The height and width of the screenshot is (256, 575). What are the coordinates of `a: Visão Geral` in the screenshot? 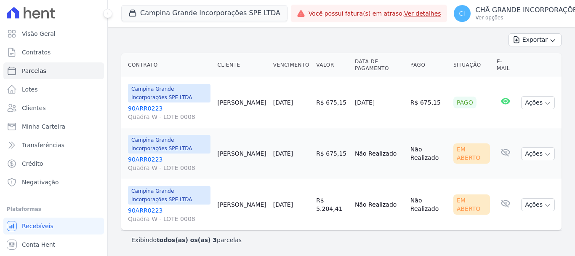 It's located at (53, 34).